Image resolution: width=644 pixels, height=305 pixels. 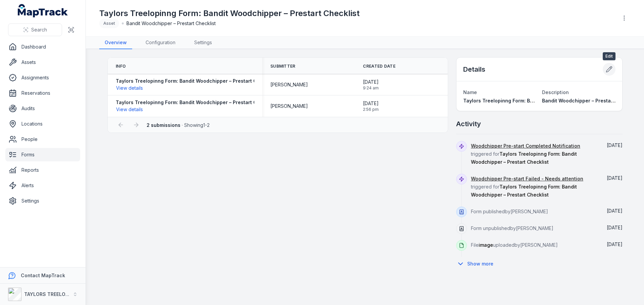 I want to click on div: Asset, so click(x=109, y=23).